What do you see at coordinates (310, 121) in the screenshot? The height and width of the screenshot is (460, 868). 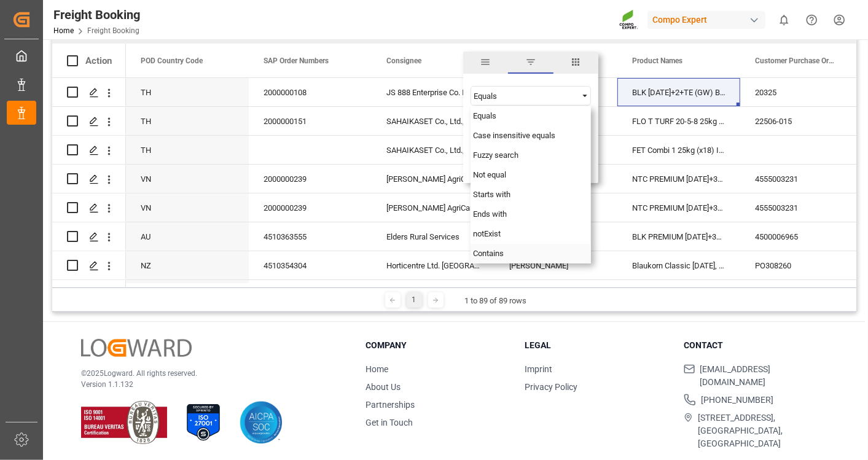 I see `div: 2000000151` at bounding box center [310, 121].